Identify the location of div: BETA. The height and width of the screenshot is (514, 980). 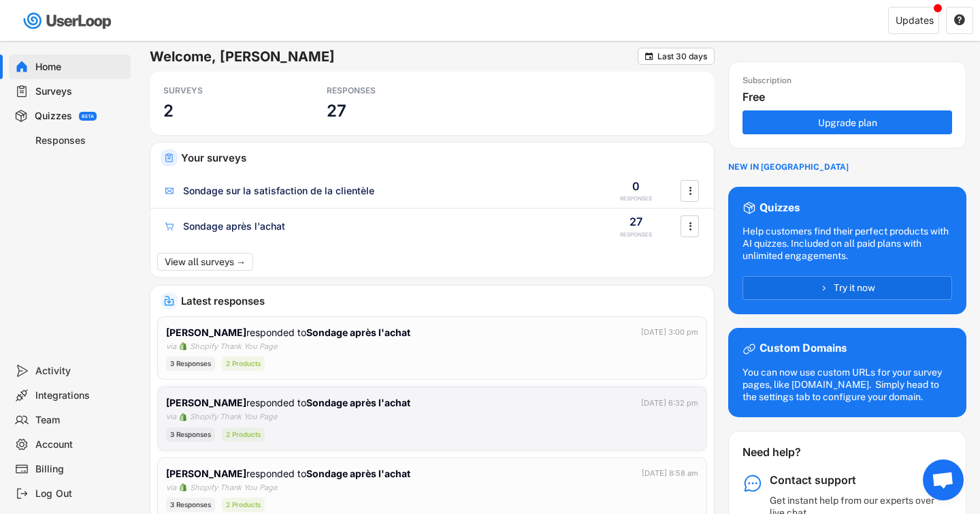
(88, 115).